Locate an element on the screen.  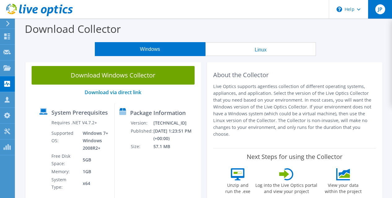
h2: About the Collector is located at coordinates (294, 75).